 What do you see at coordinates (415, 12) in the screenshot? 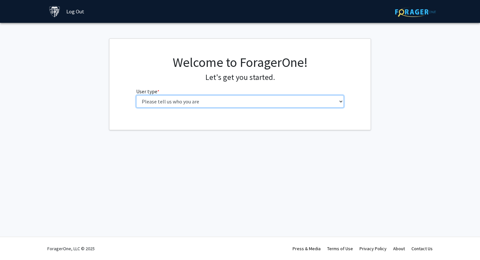
I see `img: ForagerOne Logo` at bounding box center [415, 12].